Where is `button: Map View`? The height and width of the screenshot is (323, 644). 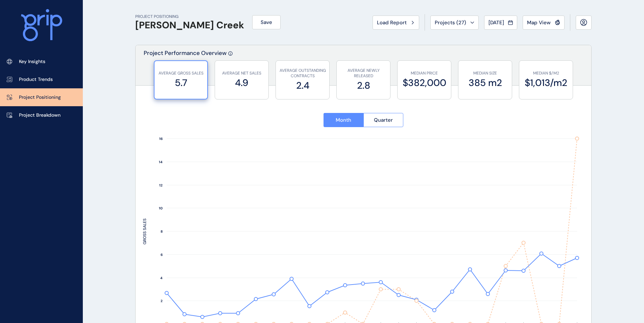
button: Map View is located at coordinates (543, 23).